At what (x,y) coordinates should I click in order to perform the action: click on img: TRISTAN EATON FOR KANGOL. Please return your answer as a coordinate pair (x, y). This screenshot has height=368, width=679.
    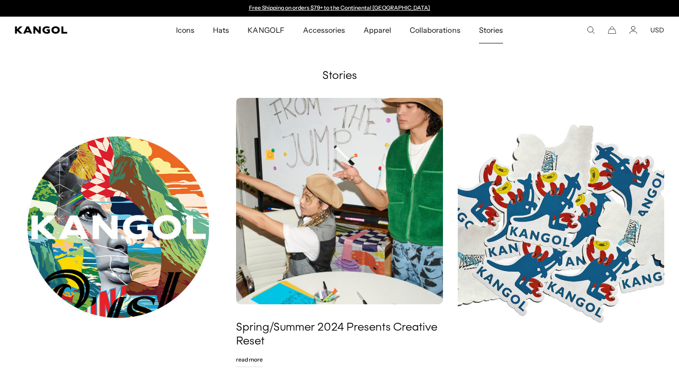
    Looking at the image, I should click on (118, 227).